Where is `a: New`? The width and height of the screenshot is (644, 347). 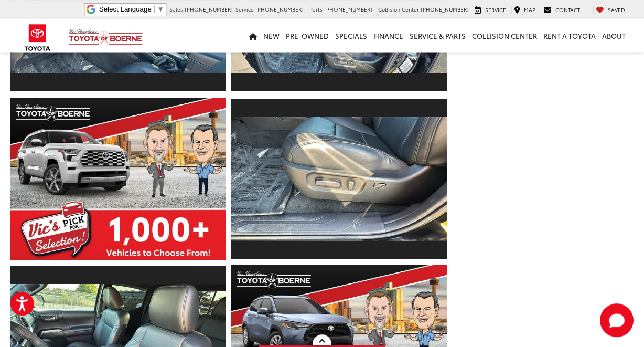 a: New is located at coordinates (271, 36).